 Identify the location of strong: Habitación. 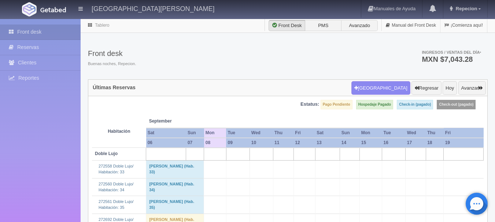
(119, 132).